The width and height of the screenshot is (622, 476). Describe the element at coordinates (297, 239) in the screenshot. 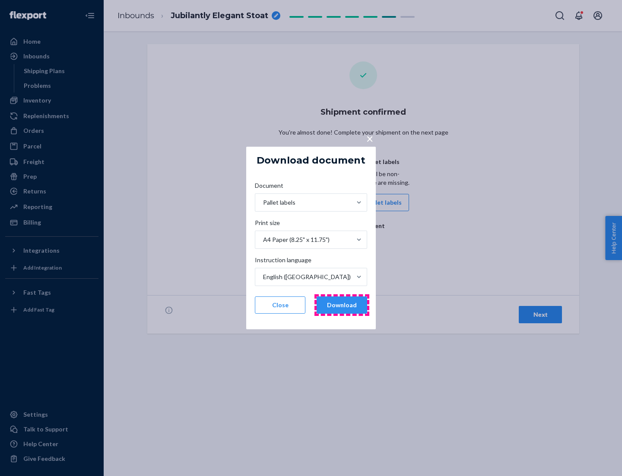

I see `div: A4 Paper (8.25" x 11.75")` at that location.